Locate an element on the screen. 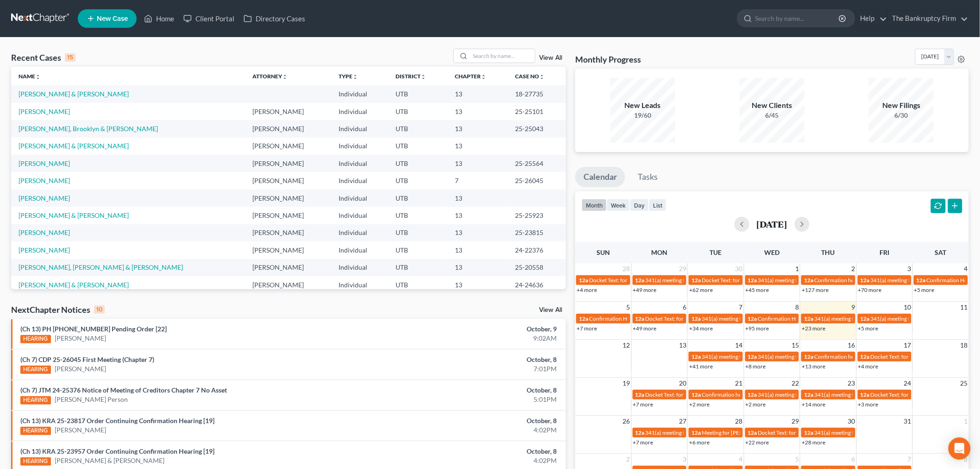 Image resolution: width=980 pixels, height=469 pixels. a: Home is located at coordinates (159, 18).